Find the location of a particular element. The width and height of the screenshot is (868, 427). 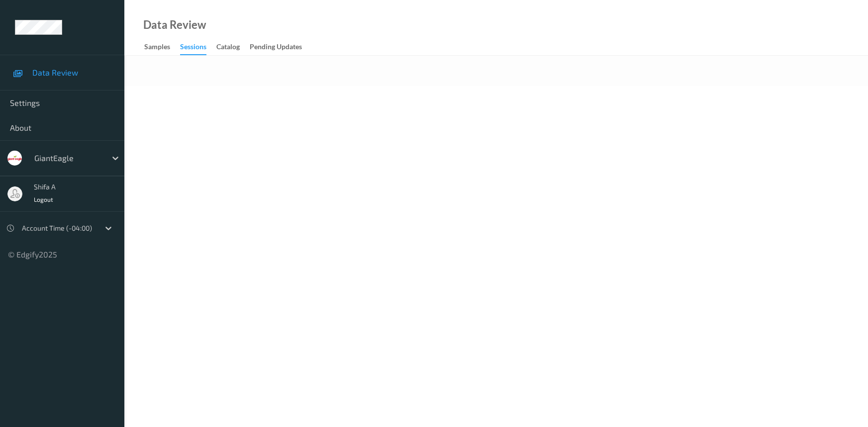

a: Pending Updates is located at coordinates (281, 48).